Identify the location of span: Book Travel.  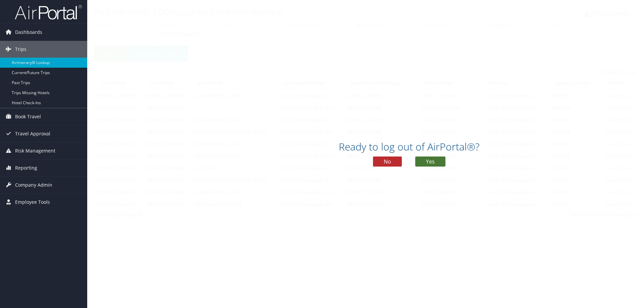
(28, 117).